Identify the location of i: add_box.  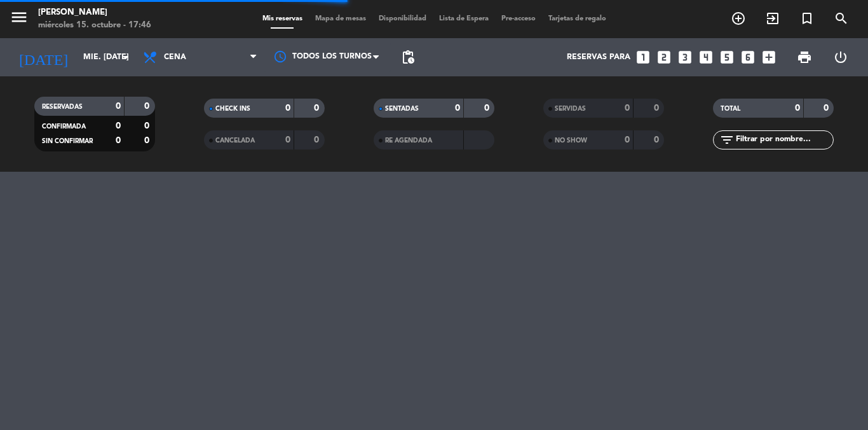
(769, 57).